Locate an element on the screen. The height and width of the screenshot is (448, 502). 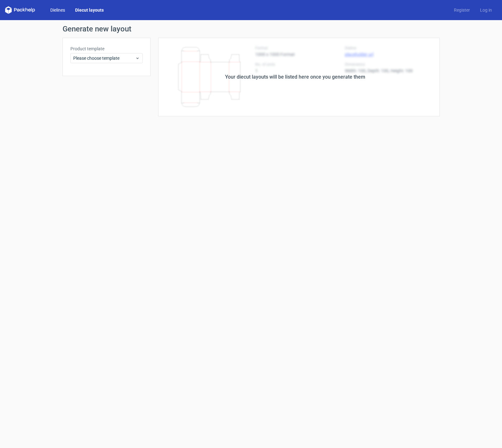
div: Your diecut layouts will be listed here once you generate them is located at coordinates (295, 77).